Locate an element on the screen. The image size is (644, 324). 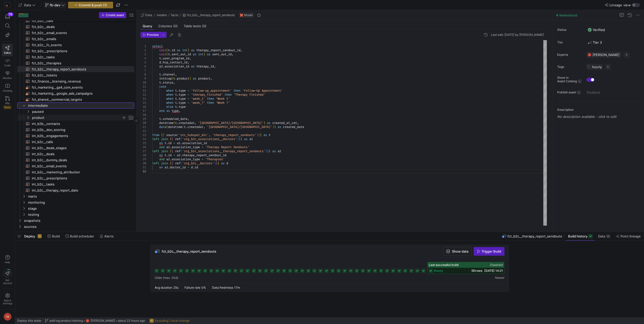
span: monitoring is located at coordinates (81, 202).